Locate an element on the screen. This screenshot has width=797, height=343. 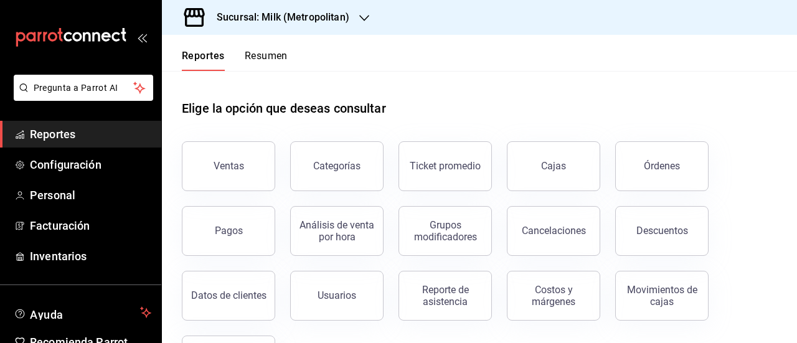
div: navigation tabs is located at coordinates (235, 60).